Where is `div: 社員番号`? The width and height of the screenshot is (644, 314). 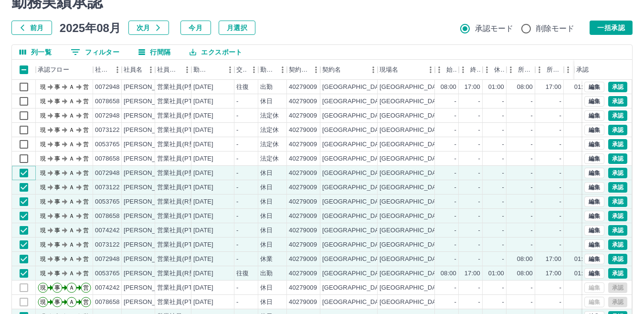
div: 社員番号 is located at coordinates (107, 70).